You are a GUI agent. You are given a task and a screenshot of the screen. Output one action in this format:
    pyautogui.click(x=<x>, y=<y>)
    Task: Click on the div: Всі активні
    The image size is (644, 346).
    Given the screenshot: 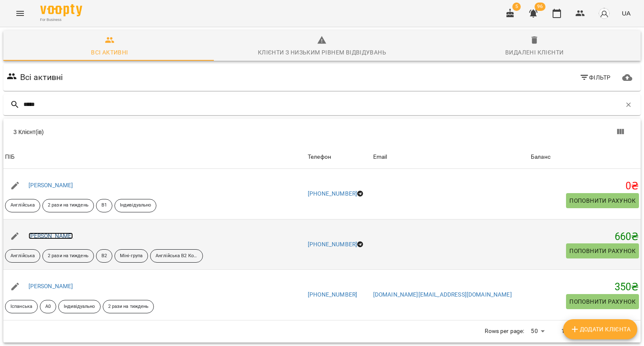 What is the action you would take?
    pyautogui.click(x=109, y=52)
    